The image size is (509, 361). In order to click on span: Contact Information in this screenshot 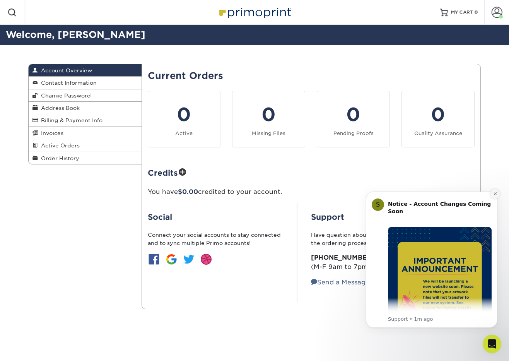, I will do `click(67, 83)`.